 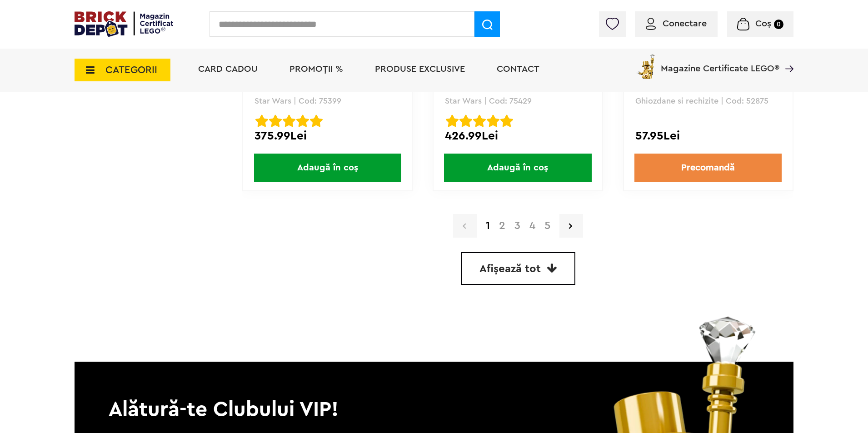 What do you see at coordinates (131, 70) in the screenshot?
I see `span: CATEGORII` at bounding box center [131, 70].